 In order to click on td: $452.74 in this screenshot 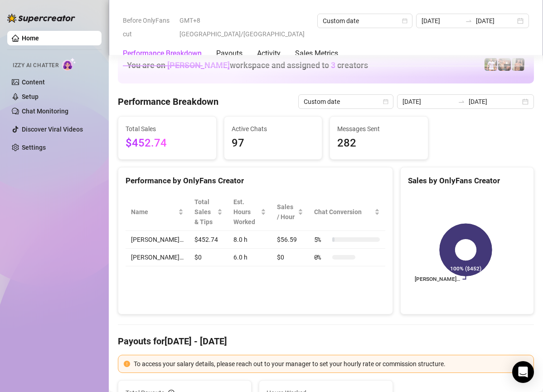, I will do `click(209, 239)`.